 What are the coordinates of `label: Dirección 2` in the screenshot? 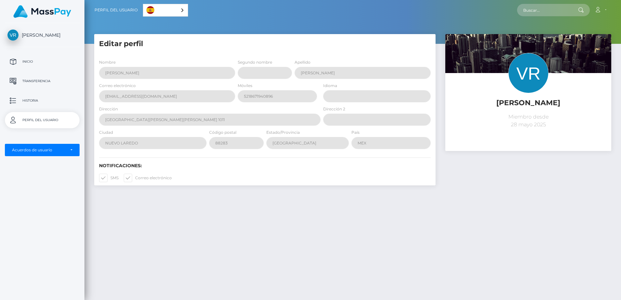 It's located at (334, 109).